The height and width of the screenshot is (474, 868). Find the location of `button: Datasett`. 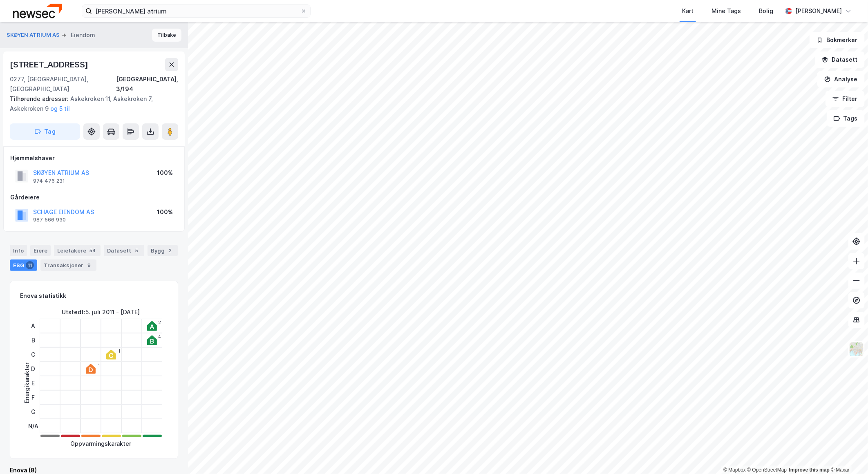

button: Datasett is located at coordinates (839, 59).